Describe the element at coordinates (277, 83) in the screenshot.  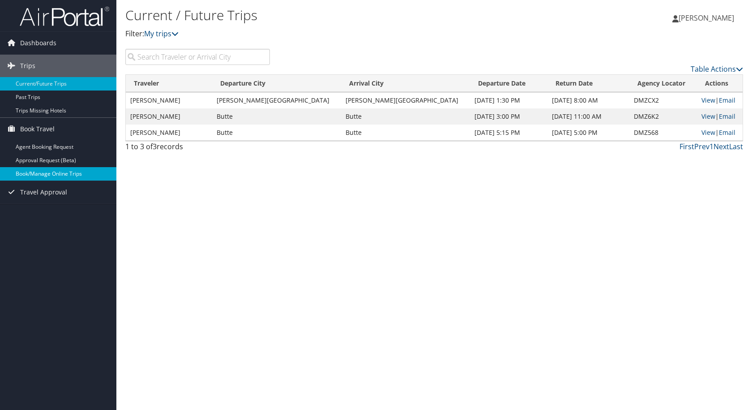
I see `th: Departure City: activate to sort column ascending` at that location.